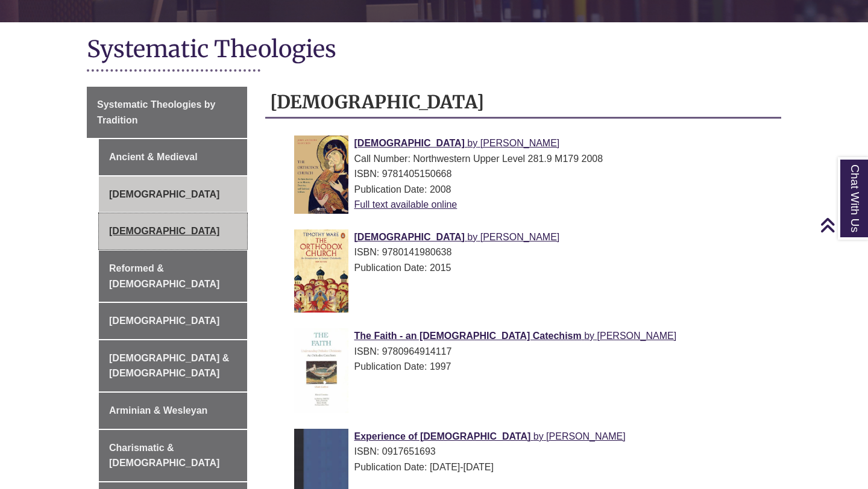 Image resolution: width=868 pixels, height=489 pixels. I want to click on a: Ancient & Medieval, so click(173, 157).